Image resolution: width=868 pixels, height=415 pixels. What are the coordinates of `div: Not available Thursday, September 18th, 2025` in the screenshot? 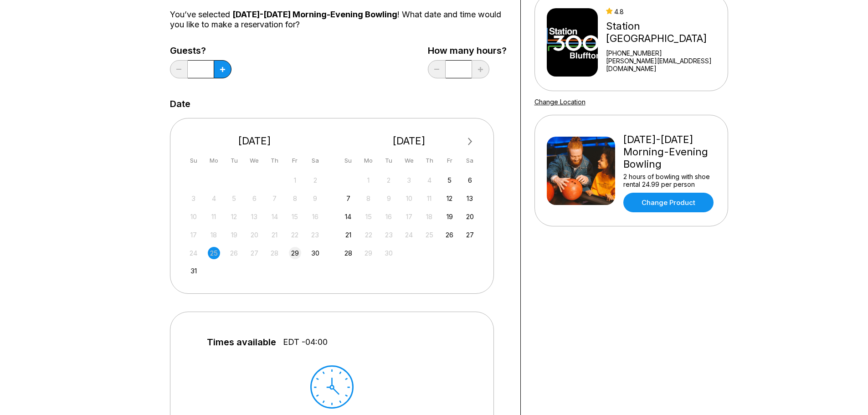 It's located at (429, 216).